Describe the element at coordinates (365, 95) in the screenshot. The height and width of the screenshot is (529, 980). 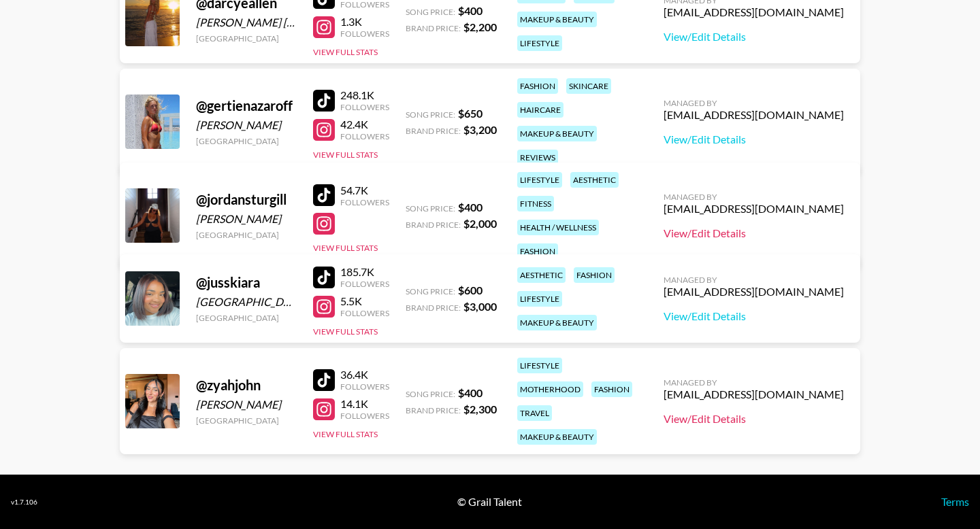
I see `div: 248.1K` at that location.